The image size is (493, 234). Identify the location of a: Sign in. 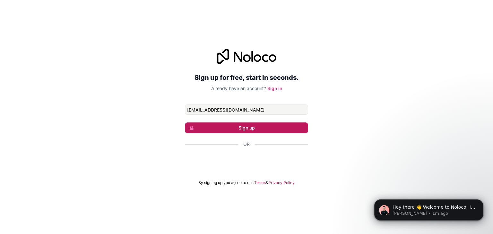
(275, 88).